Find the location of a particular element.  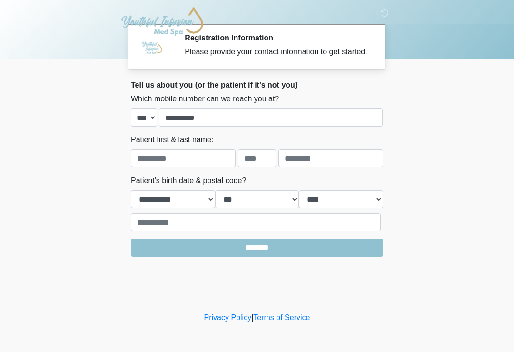

a: Terms of Service is located at coordinates (281, 317).